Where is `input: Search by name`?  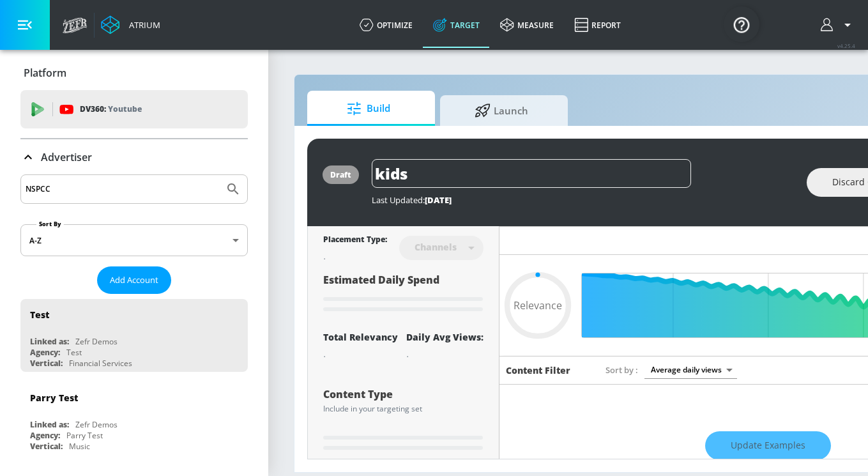
input: Search by name is located at coordinates (122, 189).